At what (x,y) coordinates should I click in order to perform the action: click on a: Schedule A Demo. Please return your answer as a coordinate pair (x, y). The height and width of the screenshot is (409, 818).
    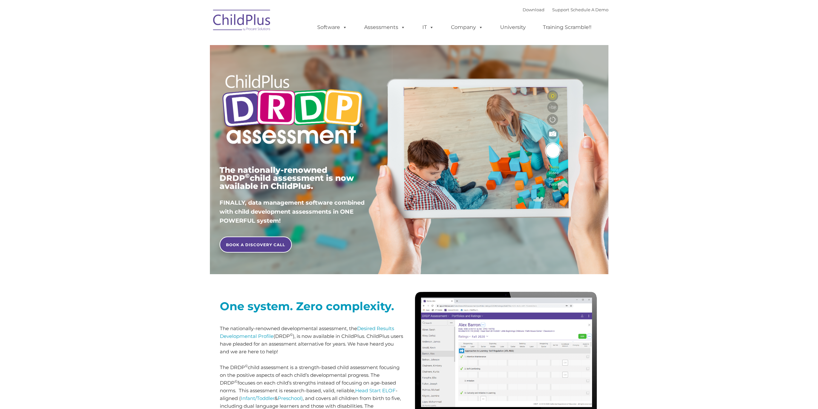
    Looking at the image, I should click on (590, 10).